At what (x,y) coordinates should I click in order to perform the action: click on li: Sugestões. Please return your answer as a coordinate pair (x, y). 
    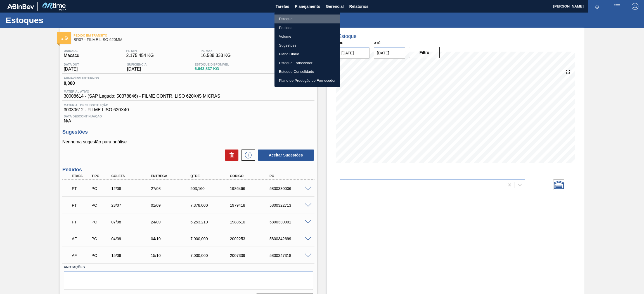
    Looking at the image, I should click on (307, 46).